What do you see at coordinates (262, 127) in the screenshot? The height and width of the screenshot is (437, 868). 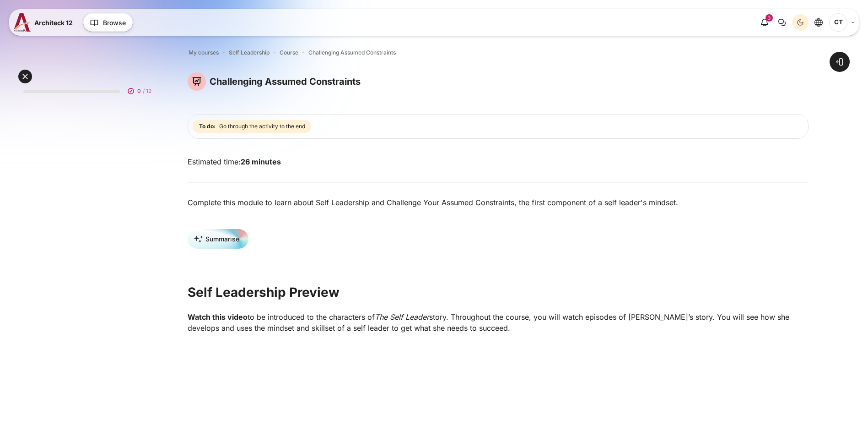 I see `span: Go through the activity to the end` at bounding box center [262, 127].